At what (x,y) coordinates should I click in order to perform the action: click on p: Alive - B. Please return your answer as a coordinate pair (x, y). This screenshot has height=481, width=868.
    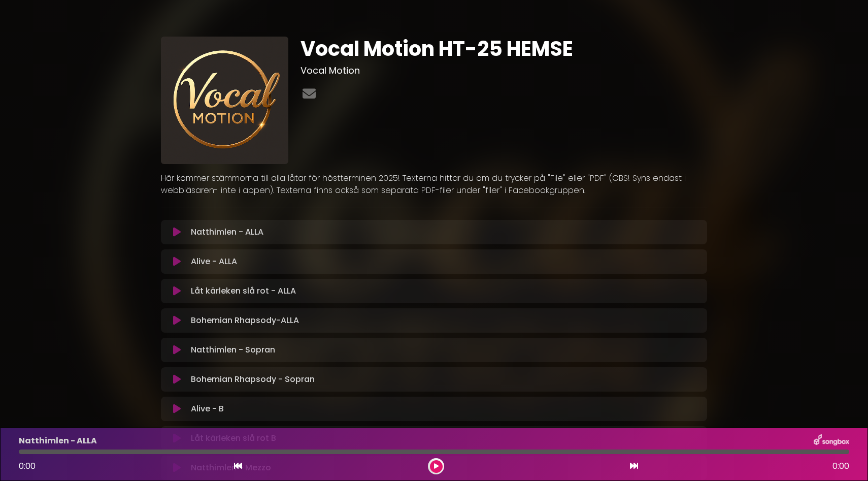
    Looking at the image, I should click on (207, 409).